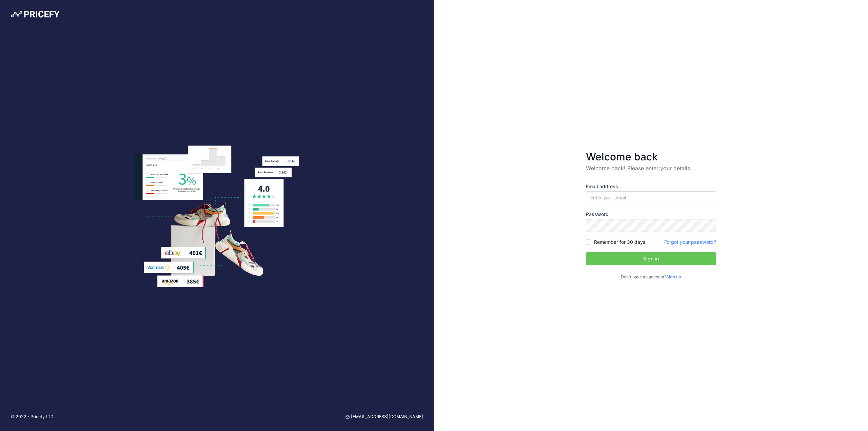 Image resolution: width=868 pixels, height=431 pixels. What do you see at coordinates (691, 242) in the screenshot?
I see `a: Forgot your password?` at bounding box center [691, 242].